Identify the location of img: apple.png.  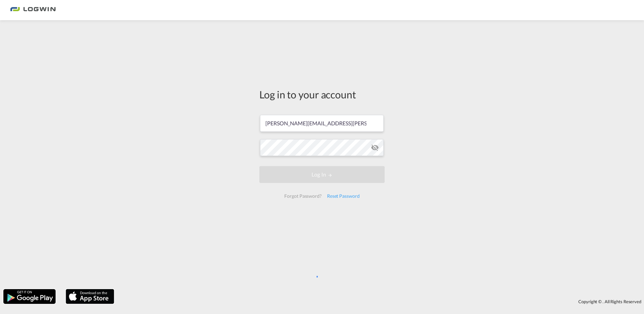
(90, 296).